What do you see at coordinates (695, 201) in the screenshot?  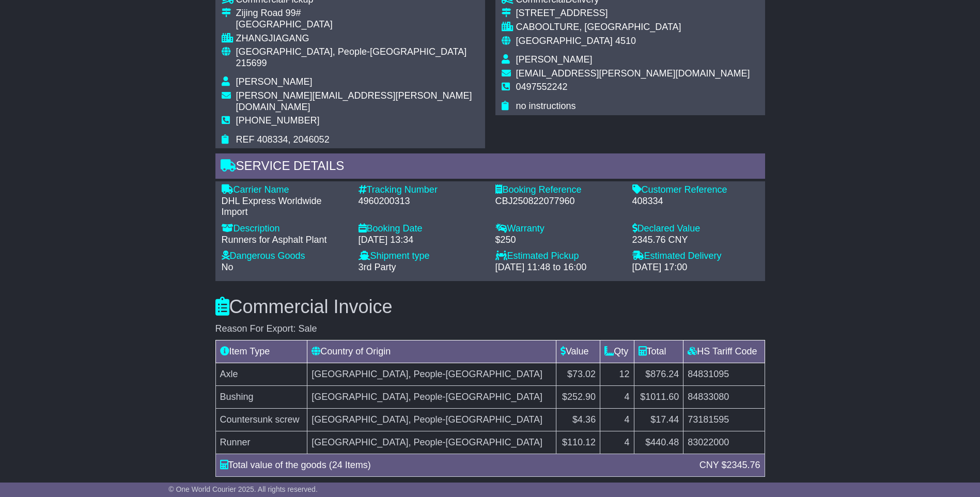 I see `div: 408334` at bounding box center [695, 201].